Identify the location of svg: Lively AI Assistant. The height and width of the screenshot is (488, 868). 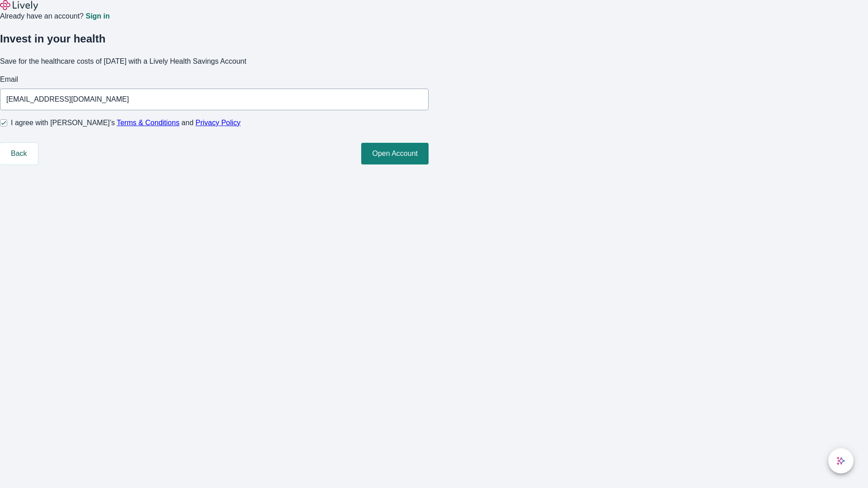
(841, 461).